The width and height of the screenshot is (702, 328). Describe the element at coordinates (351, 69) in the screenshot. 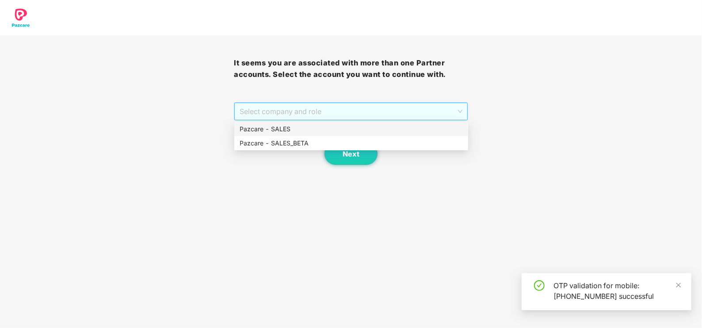

I see `h3: It seems you are associated with more than one Partner accounts. Select the account you want to c...` at that location.